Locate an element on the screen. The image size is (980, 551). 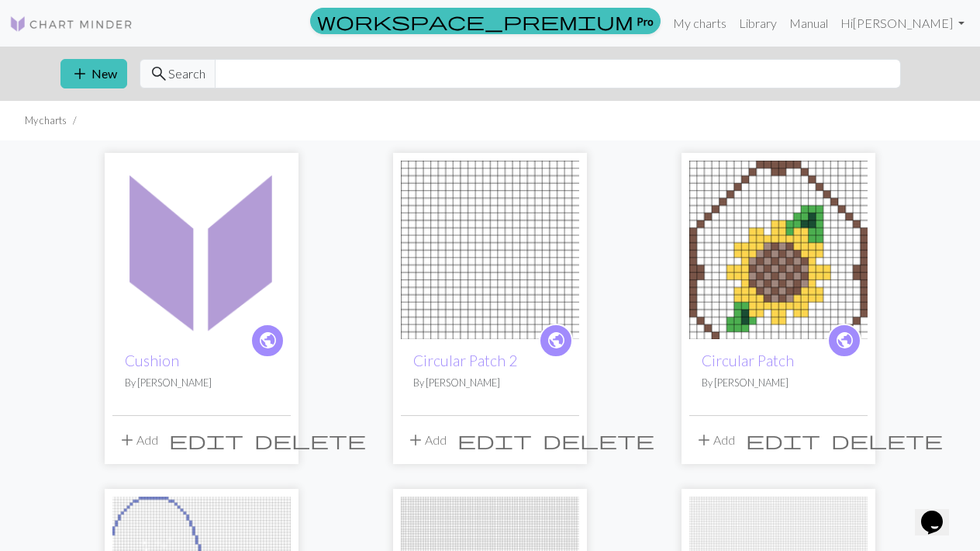
img: Cushion is located at coordinates (202, 250).